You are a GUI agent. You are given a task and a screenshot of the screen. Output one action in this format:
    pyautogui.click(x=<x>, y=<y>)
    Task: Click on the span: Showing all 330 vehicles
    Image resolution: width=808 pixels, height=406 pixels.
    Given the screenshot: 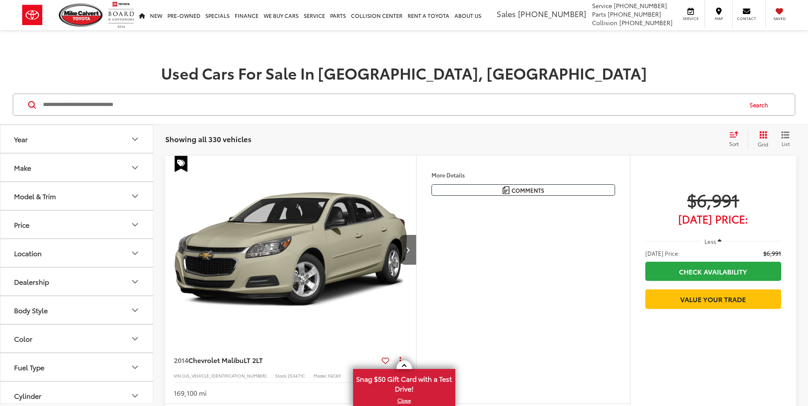 What is the action you would take?
    pyautogui.click(x=208, y=139)
    